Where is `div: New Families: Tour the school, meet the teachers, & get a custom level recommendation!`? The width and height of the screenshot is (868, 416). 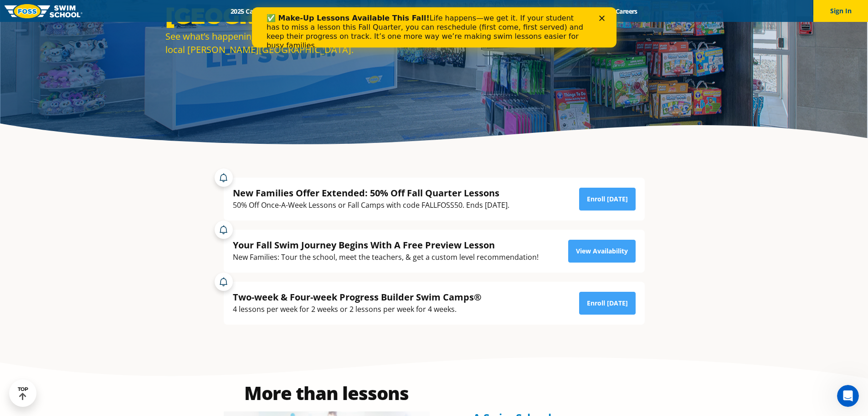
div: New Families: Tour the school, meet the teachers, & get a custom level recommendation! is located at coordinates (386, 257).